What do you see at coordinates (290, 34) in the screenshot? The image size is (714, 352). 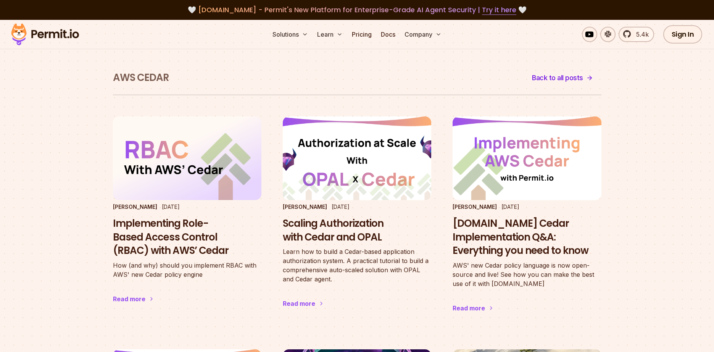 I see `button: Solutions` at bounding box center [290, 34].